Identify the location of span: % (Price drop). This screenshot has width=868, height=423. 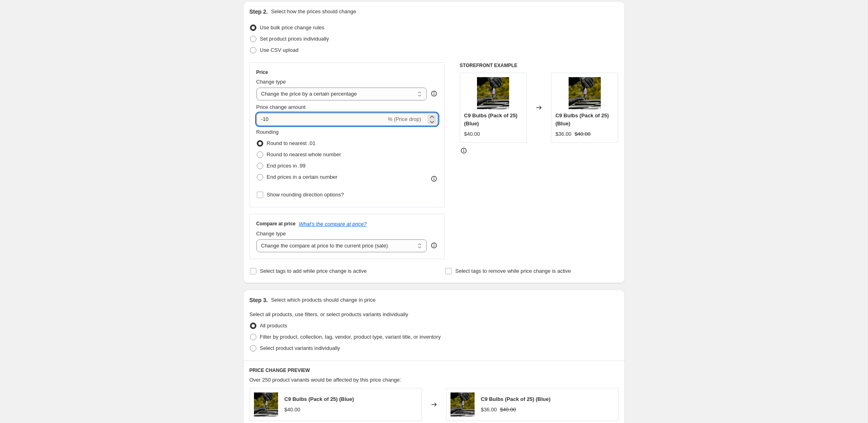
(404, 119).